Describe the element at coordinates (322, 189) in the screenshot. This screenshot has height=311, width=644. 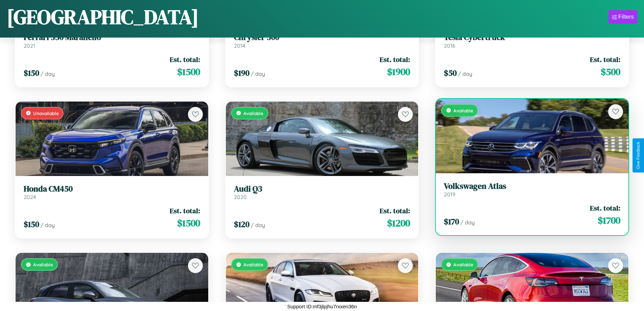
I see `h3: Audi Q3` at that location.